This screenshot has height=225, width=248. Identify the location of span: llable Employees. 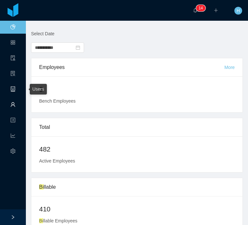
(58, 220).